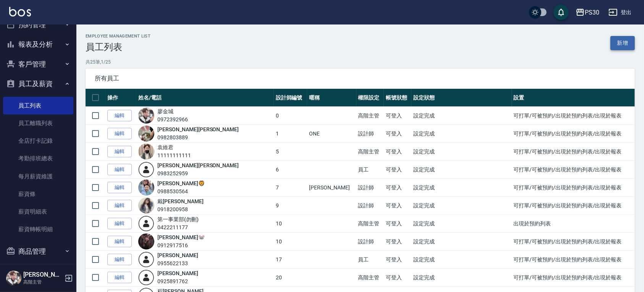  I want to click on td: 17, so click(291, 259).